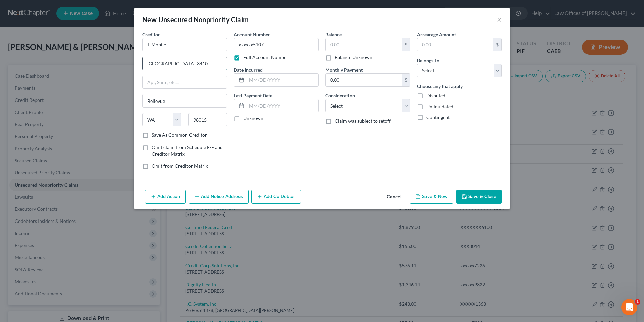 This screenshot has width=644, height=322. What do you see at coordinates (166, 197) in the screenshot?
I see `button: Add Action` at bounding box center [166, 197].